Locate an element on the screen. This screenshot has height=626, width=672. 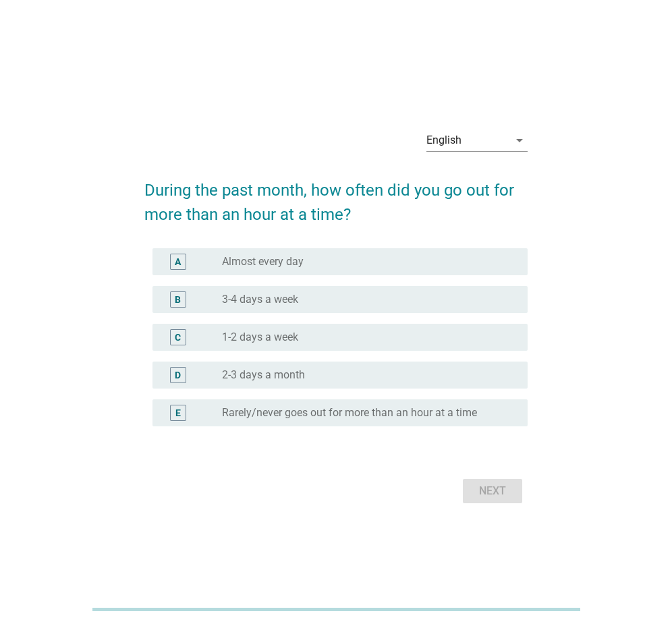
div: E is located at coordinates (178, 413).